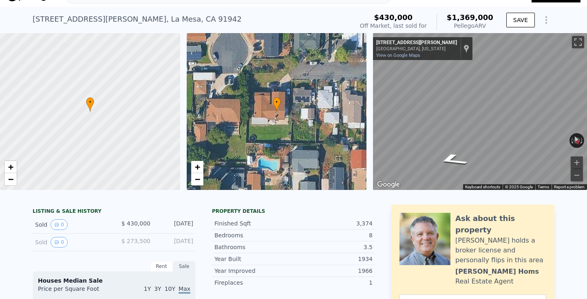  What do you see at coordinates (480, 111) in the screenshot?
I see `div: Street View` at bounding box center [480, 111].